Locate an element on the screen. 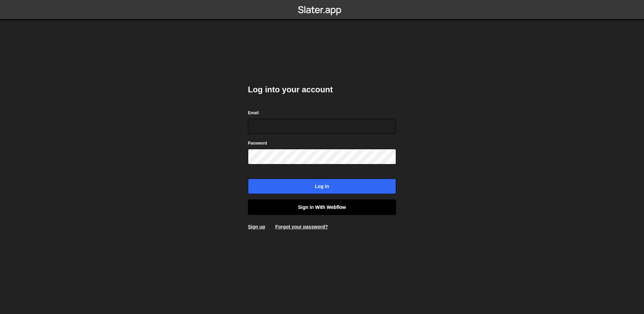 This screenshot has height=314, width=644. a: Sign in with Webflow is located at coordinates (322, 207).